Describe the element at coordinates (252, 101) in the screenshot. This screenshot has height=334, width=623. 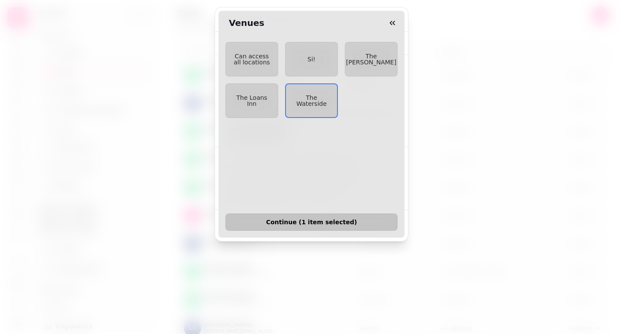
I see `button: The Loans Inn` at that location.